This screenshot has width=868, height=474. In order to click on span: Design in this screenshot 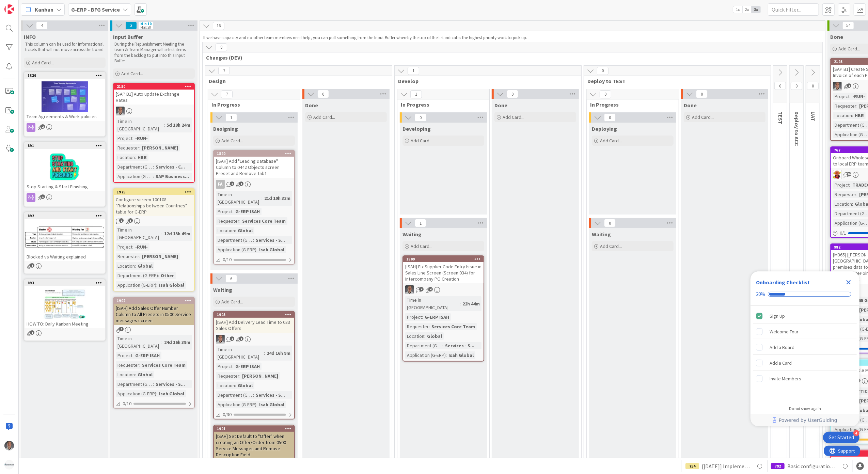, I will do `click(296, 81)`.